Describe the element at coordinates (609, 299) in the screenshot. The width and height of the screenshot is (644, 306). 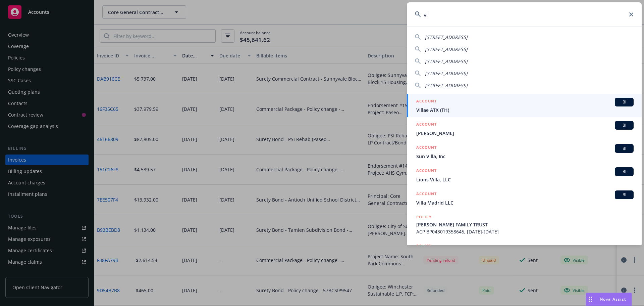
I see `button: Nova Assist` at that location.